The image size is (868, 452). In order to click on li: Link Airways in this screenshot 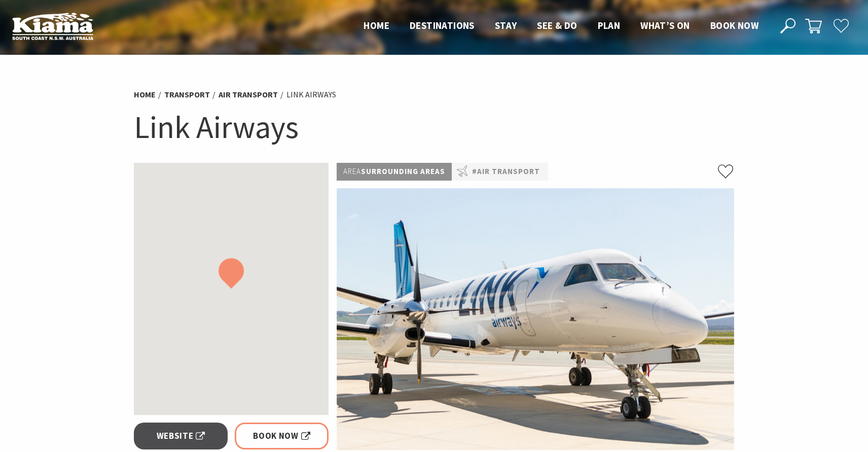, I will do `click(312, 95)`.